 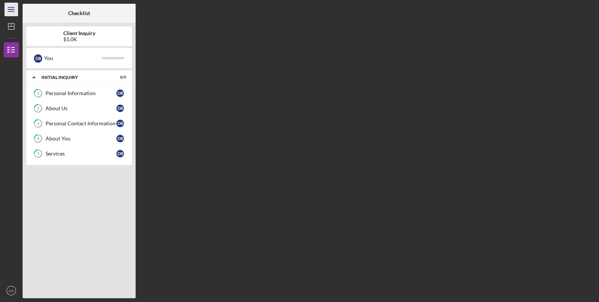 What do you see at coordinates (79, 33) in the screenshot?
I see `b: Client Inquiry` at bounding box center [79, 33].